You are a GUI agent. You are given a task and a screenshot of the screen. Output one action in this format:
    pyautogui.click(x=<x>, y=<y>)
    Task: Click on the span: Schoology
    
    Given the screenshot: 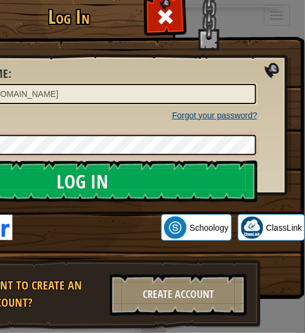 What is the action you would take?
    pyautogui.click(x=209, y=228)
    